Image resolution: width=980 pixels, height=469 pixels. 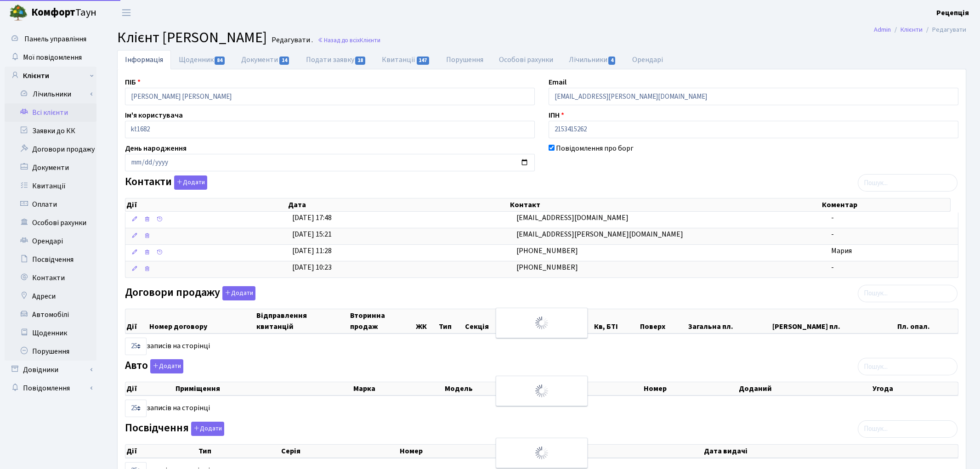 What do you see at coordinates (167, 366) in the screenshot?
I see `button: Авто` at bounding box center [167, 366].